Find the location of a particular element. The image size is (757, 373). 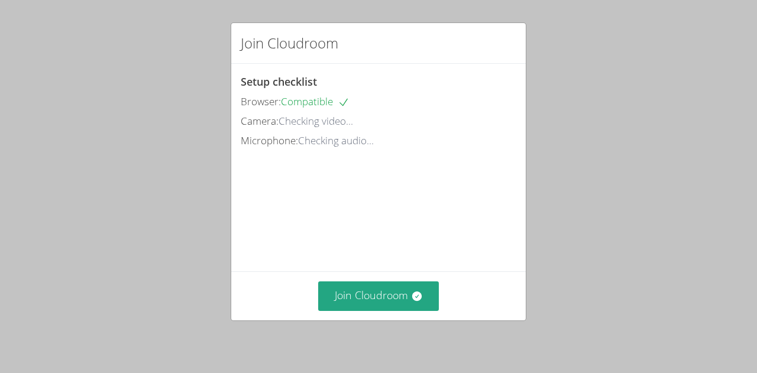

h2: Join Cloudroom is located at coordinates (289, 43).